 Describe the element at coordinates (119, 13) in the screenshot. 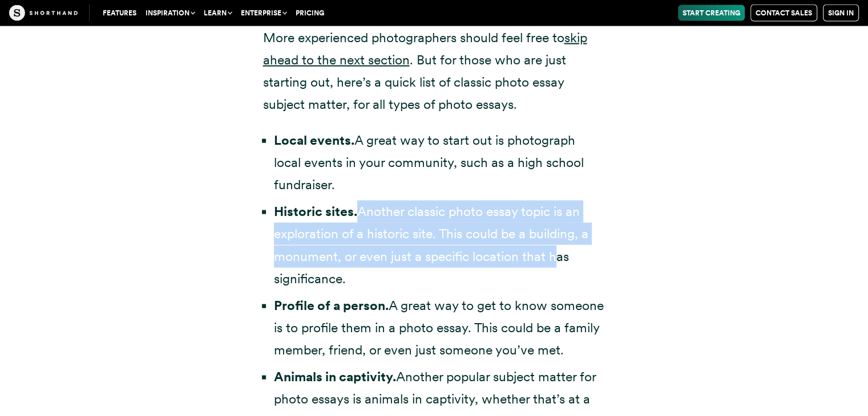

I see `a: Features` at that location.